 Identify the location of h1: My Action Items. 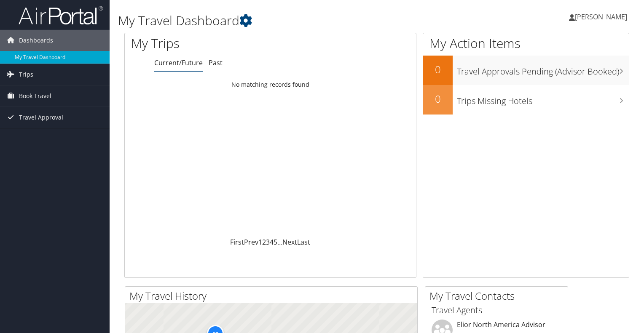
(526, 44).